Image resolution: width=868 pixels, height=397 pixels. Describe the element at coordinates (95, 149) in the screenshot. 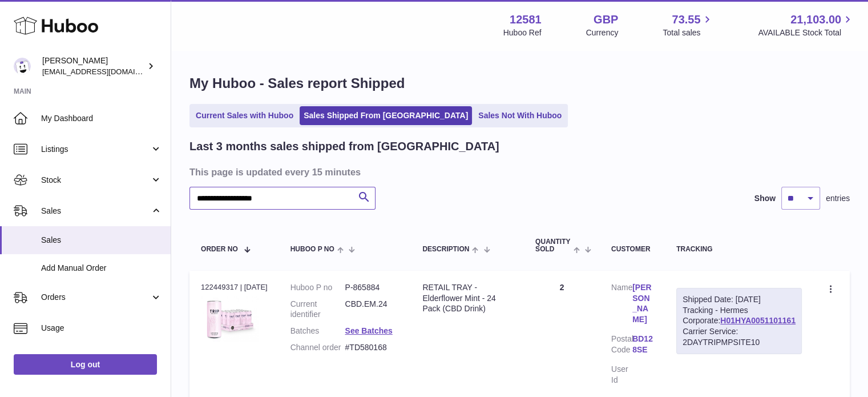

I see `span: Listings` at that location.